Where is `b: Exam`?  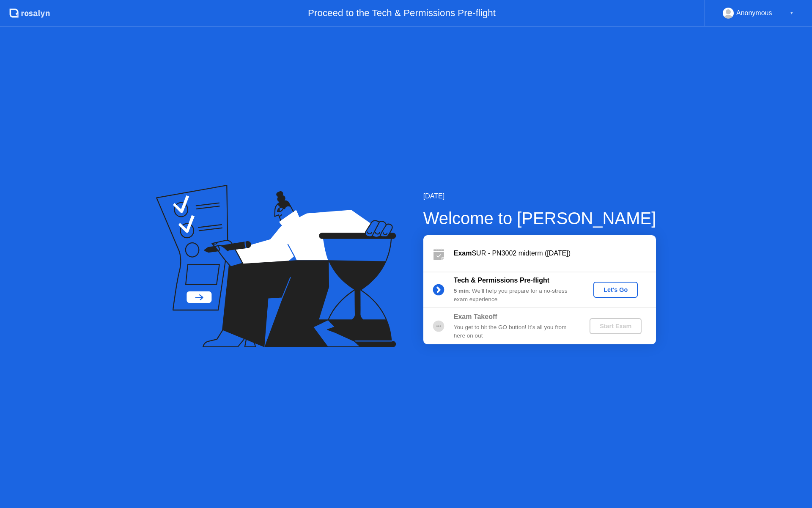 b: Exam is located at coordinates (463, 253).